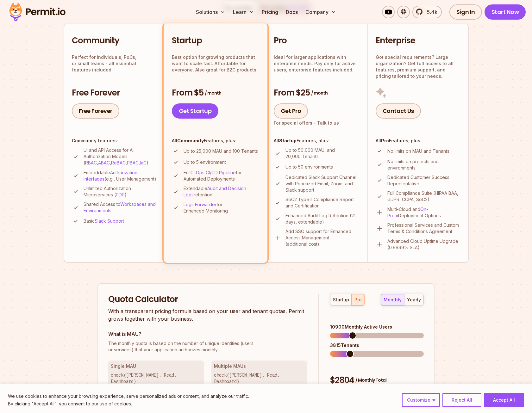  What do you see at coordinates (129, 396) in the screenshot?
I see `p: We use cookies to enhance your browsing experience, serve personalized ads or content, and analyz...` at bounding box center [129, 396].